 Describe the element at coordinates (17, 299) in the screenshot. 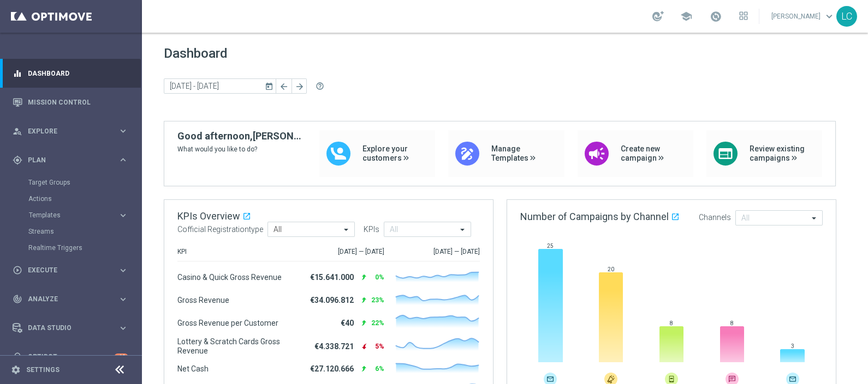

I see `i: track_changes` at that location.